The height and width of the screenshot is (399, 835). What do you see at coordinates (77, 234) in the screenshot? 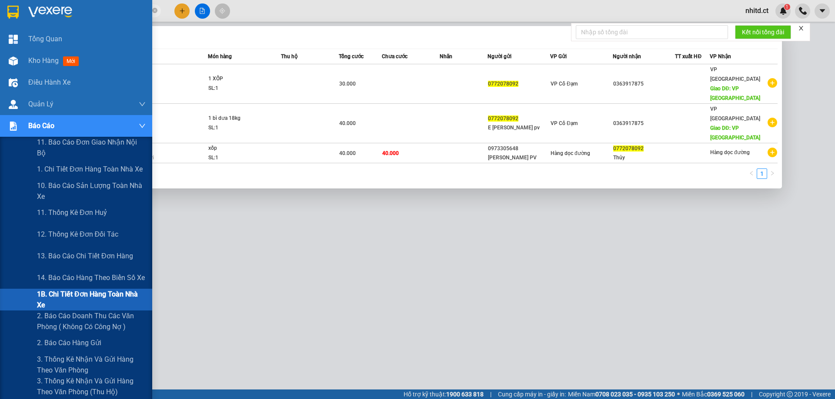
I see `span: 12. Thống kê đơn đối tác` at bounding box center [77, 234].